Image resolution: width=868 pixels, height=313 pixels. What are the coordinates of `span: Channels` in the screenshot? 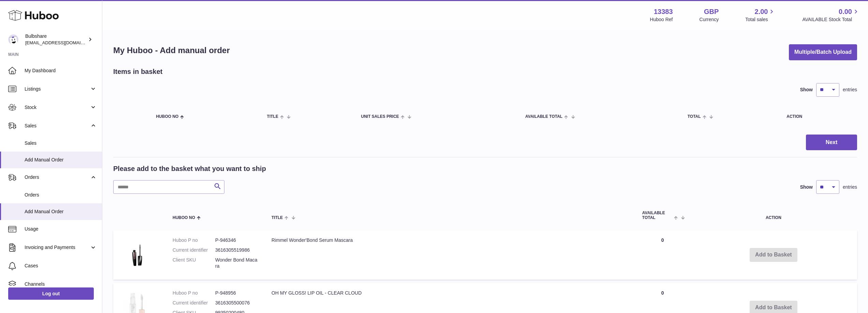 It's located at (60, 284).